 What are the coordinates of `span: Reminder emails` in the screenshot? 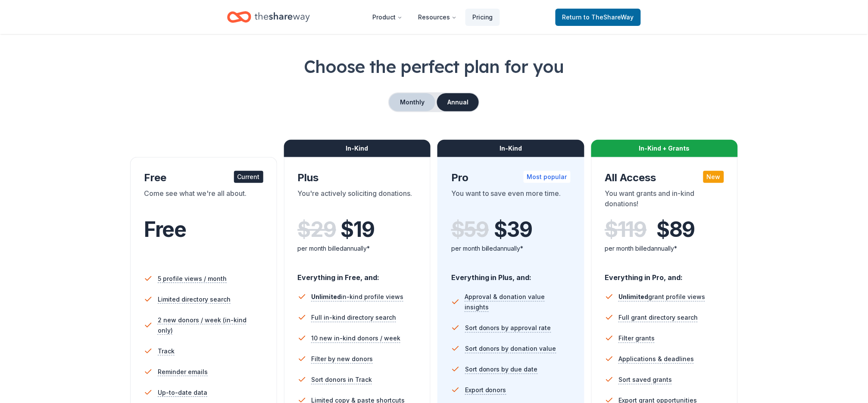 It's located at (182, 371).